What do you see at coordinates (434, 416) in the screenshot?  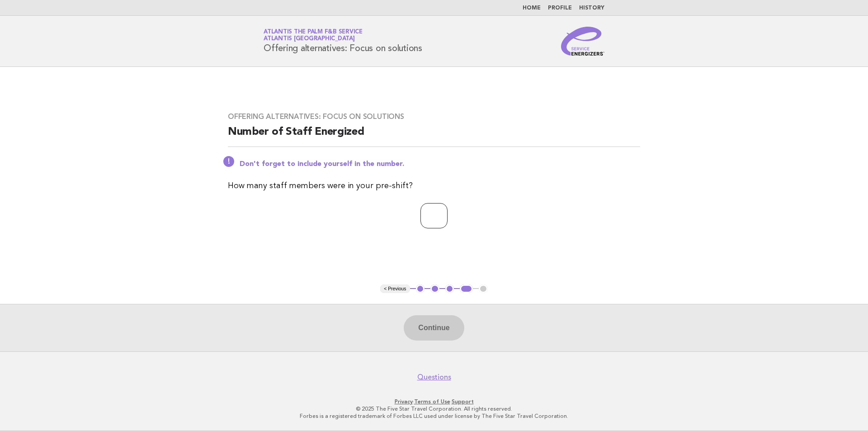 I see `p: Forbes is a registered trademark of Forbes LLC used under license by The Five Star Travel Corpora...` at bounding box center [434, 416].